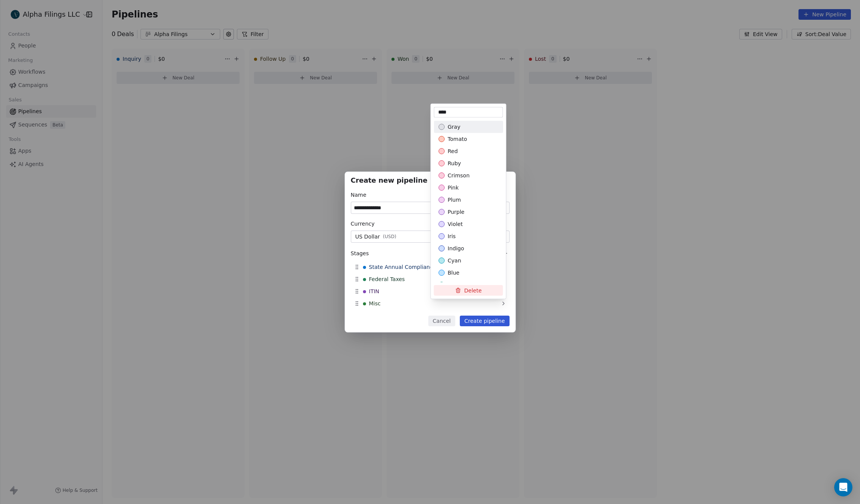 This screenshot has width=860, height=504. I want to click on span: cyan, so click(454, 260).